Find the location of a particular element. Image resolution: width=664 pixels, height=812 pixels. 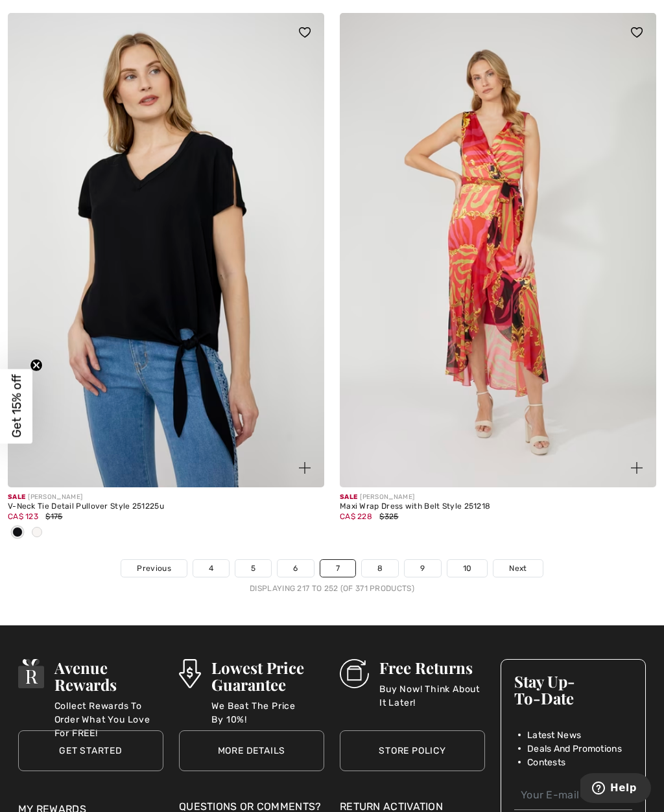

div: Maxi Wrap Dress with Belt Style 251218 is located at coordinates (498, 507).